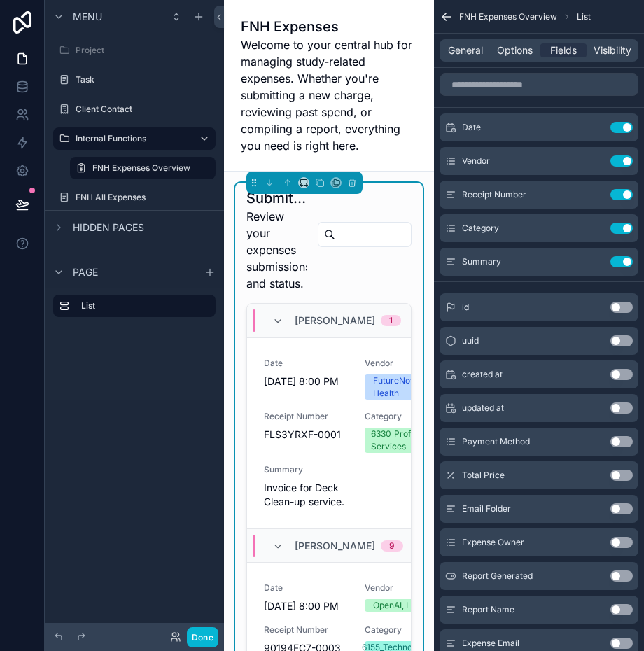 This screenshot has width=644, height=651. Describe the element at coordinates (509, 17) in the screenshot. I see `span: FNH Expenses Overview` at that location.